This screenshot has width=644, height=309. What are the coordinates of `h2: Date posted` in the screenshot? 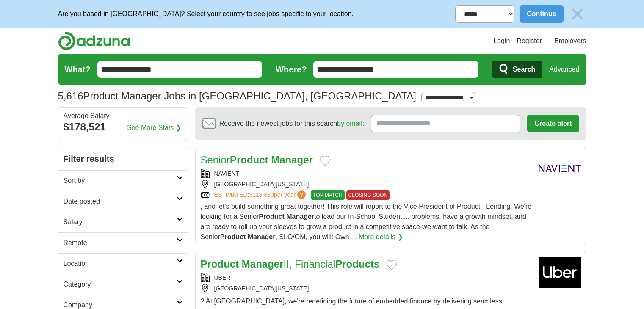 It's located at (120, 201).